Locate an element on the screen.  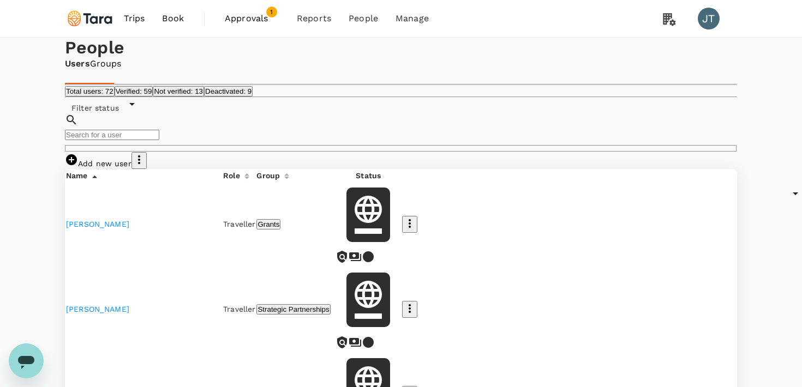
span: 1 is located at coordinates (272, 12).